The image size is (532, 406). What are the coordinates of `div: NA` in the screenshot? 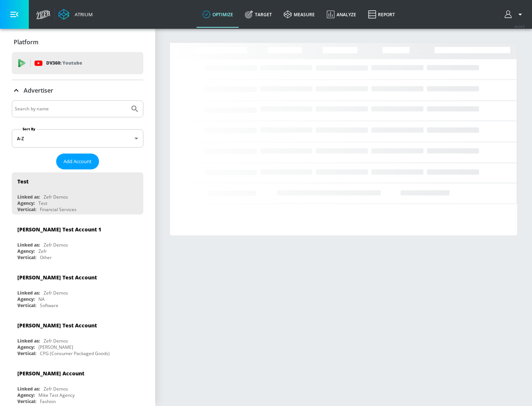 It's located at (41, 299).